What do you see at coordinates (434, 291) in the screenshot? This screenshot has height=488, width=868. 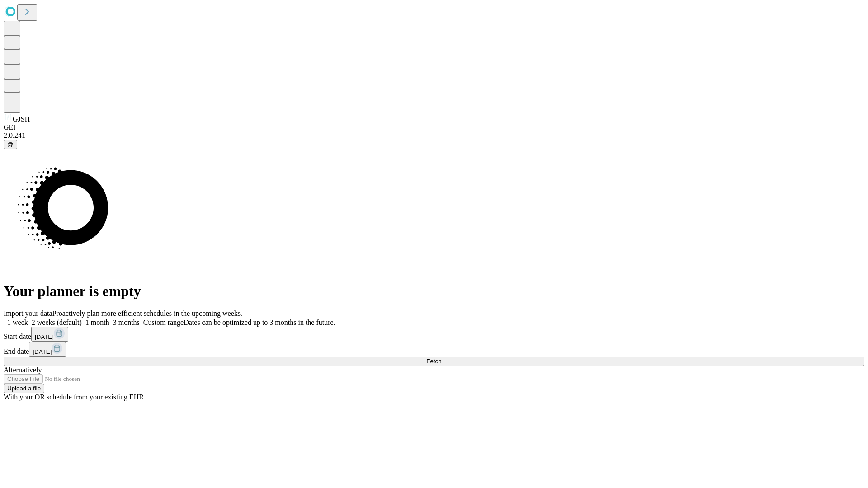 I see `h1: Your planner is empty` at bounding box center [434, 291].